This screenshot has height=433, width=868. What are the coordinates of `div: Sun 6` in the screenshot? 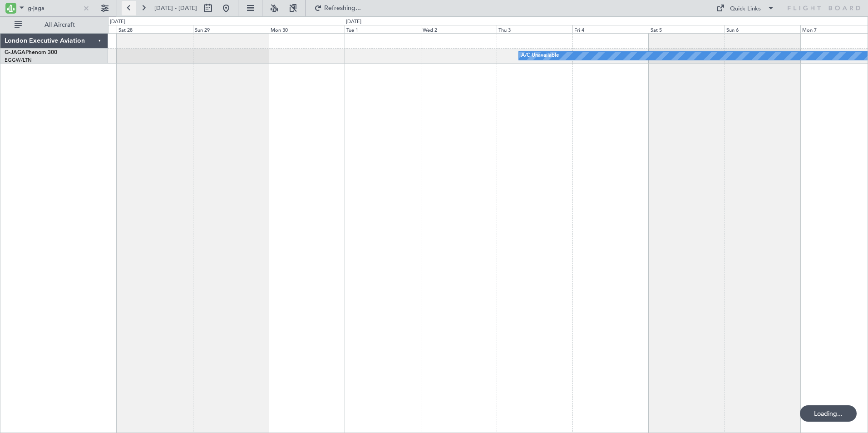 It's located at (762, 29).